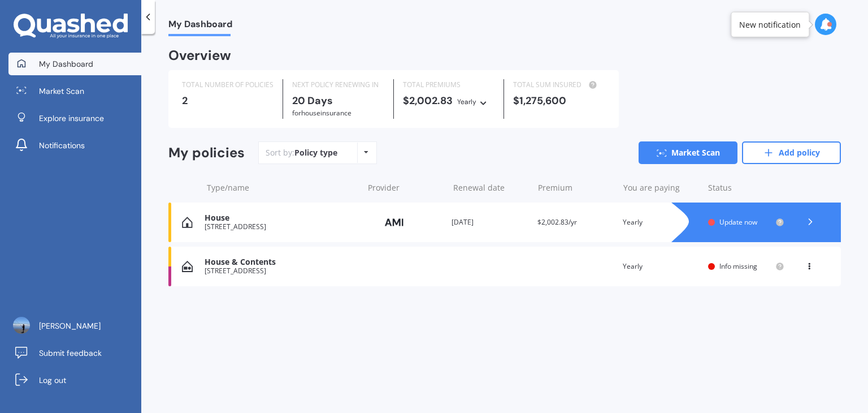 The height and width of the screenshot is (413, 868). I want to click on span: Notifications, so click(62, 145).